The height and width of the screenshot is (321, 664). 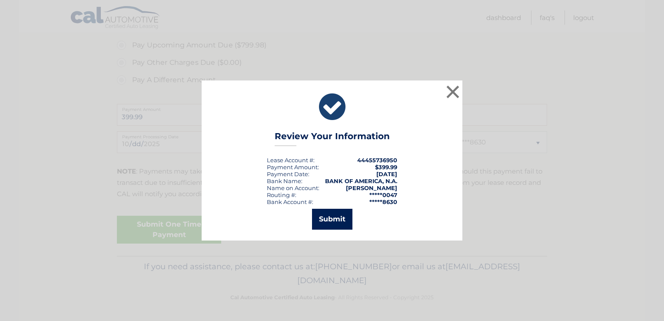 What do you see at coordinates (293, 188) in the screenshot?
I see `div: Name on Account:` at bounding box center [293, 188].